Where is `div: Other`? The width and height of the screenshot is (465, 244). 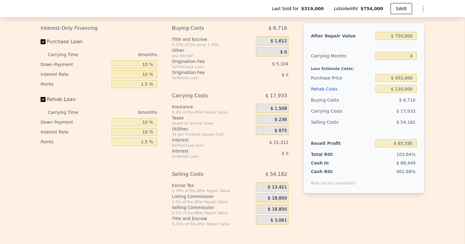 div: Other is located at coordinates (212, 50).